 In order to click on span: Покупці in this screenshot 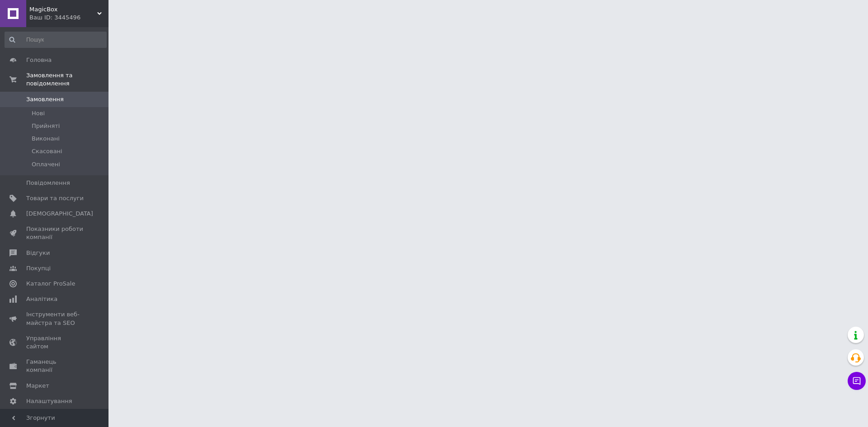, I will do `click(38, 268)`.